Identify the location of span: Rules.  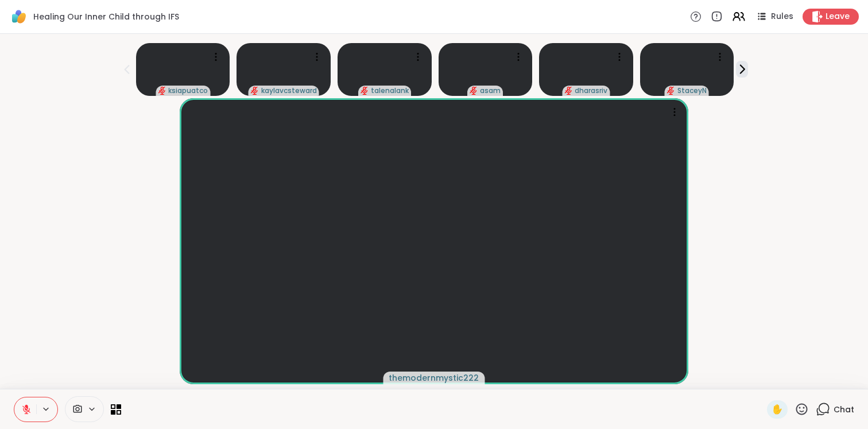
(782, 16).